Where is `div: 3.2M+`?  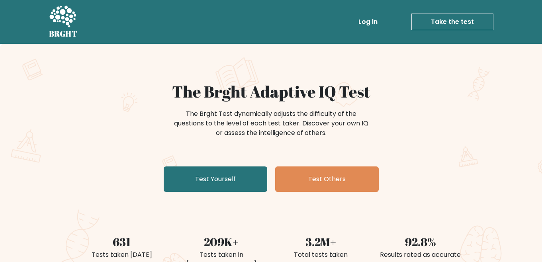
div: 3.2M+ is located at coordinates (321, 242).